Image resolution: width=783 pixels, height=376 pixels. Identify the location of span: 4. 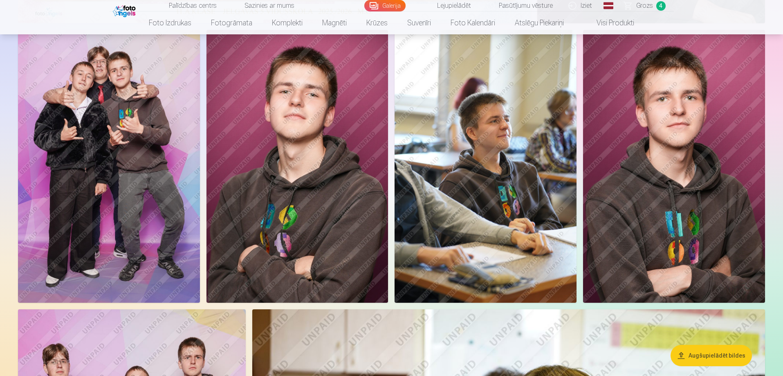
(661, 6).